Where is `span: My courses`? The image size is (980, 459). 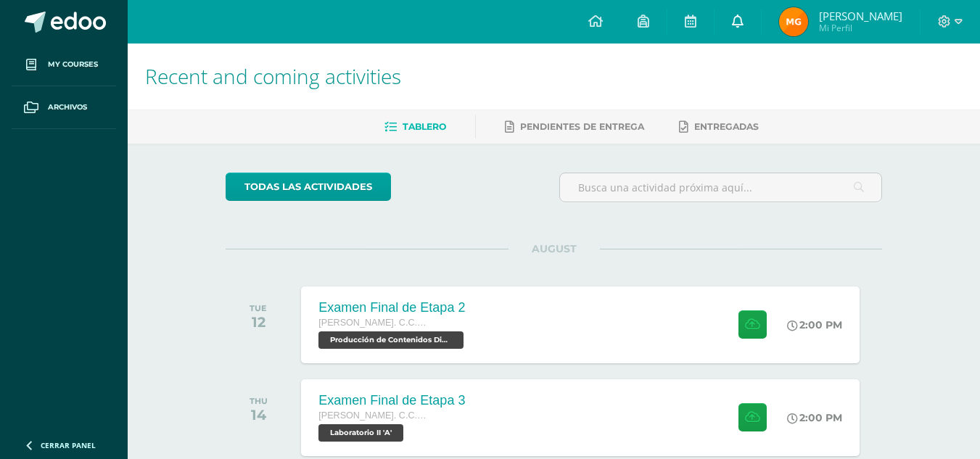
span: My courses is located at coordinates (73, 65).